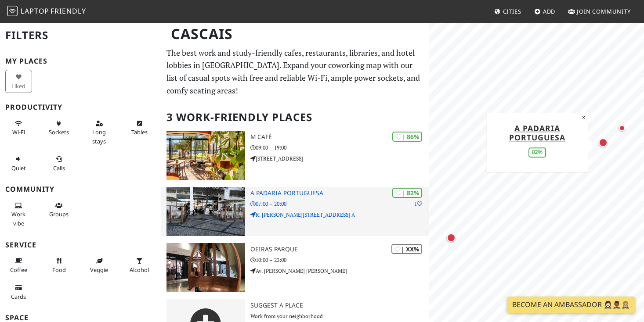 This screenshot has height=322, width=644. What do you see at coordinates (18, 296) in the screenshot?
I see `span: Credit cards` at bounding box center [18, 296].